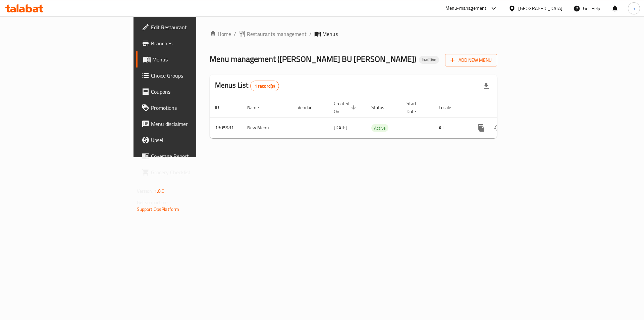  Describe the element at coordinates (189, 92) in the screenshot. I see `a: Coupons` at that location.